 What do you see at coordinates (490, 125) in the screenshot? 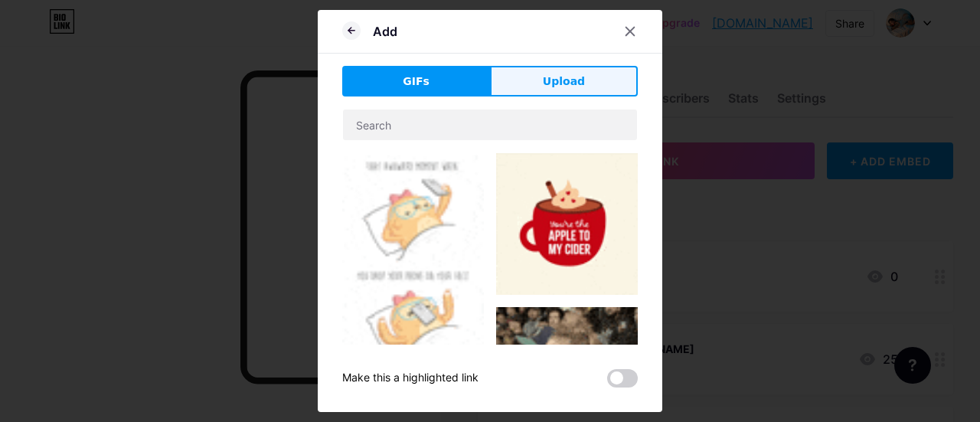
I see `input: Search` at bounding box center [490, 125].